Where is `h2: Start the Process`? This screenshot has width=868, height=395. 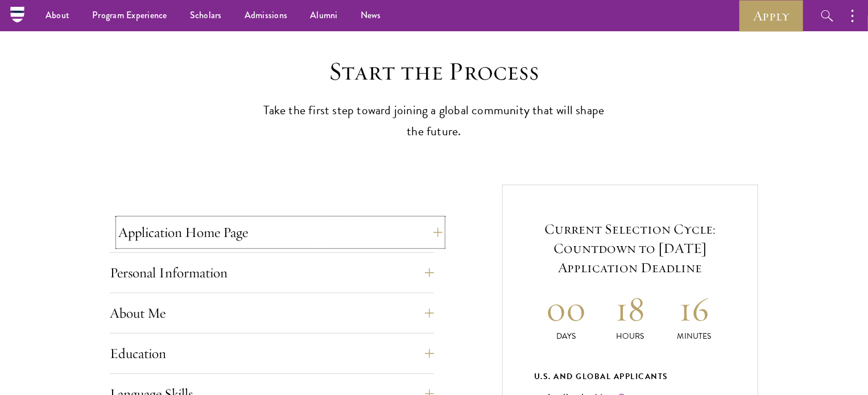 h2: Start the Process is located at coordinates (434, 71).